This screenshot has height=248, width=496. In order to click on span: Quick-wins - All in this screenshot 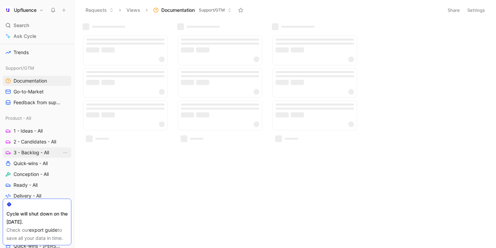, I will do `click(30, 163)`.